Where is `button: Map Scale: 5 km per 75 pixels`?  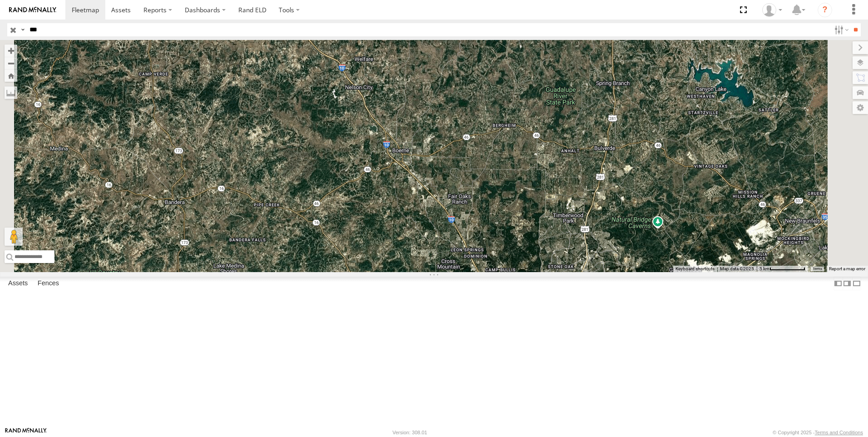
button: Map Scale: 5 km per 75 pixels is located at coordinates (782, 268).